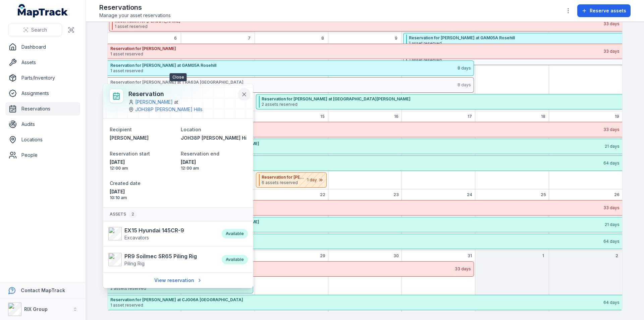 This screenshot has width=644, height=320. What do you see at coordinates (43, 11) in the screenshot?
I see `a: MapTrack` at bounding box center [43, 11].